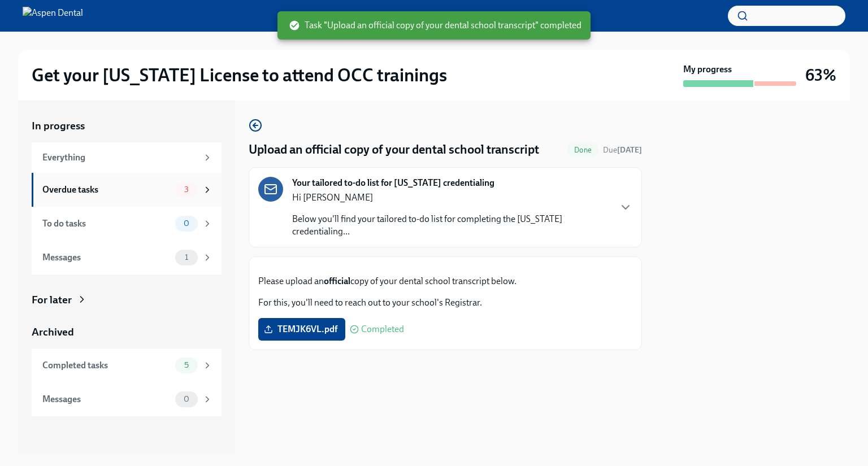  Describe the element at coordinates (187, 257) in the screenshot. I see `span: 1` at that location.